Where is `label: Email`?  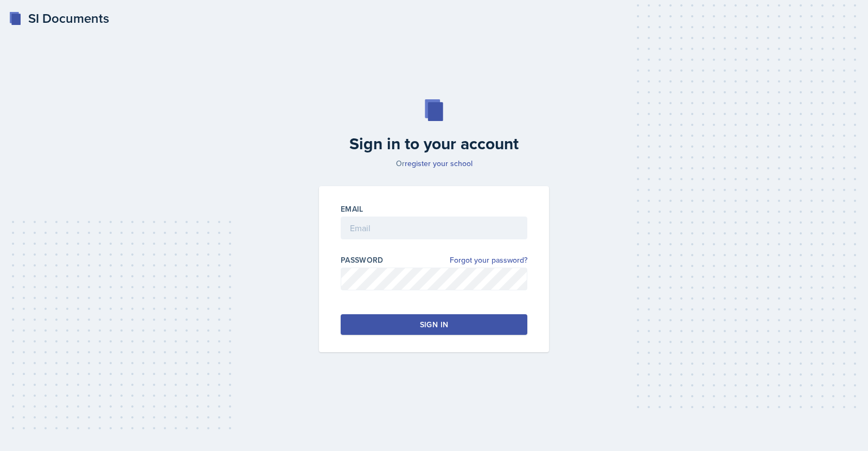 label: Email is located at coordinates (352, 209).